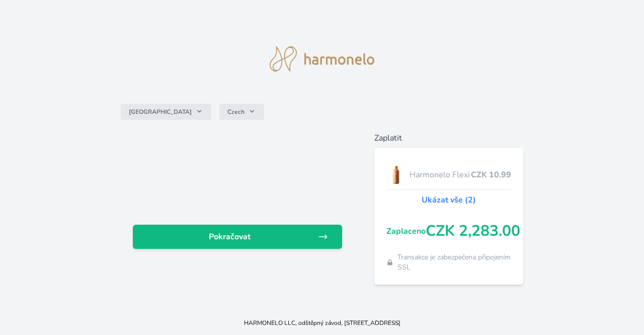  What do you see at coordinates (236, 112) in the screenshot?
I see `span: Czech` at bounding box center [236, 112].